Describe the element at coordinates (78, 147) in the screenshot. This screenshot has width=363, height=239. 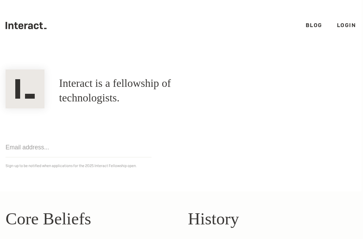
I see `input: Email address...` at that location.